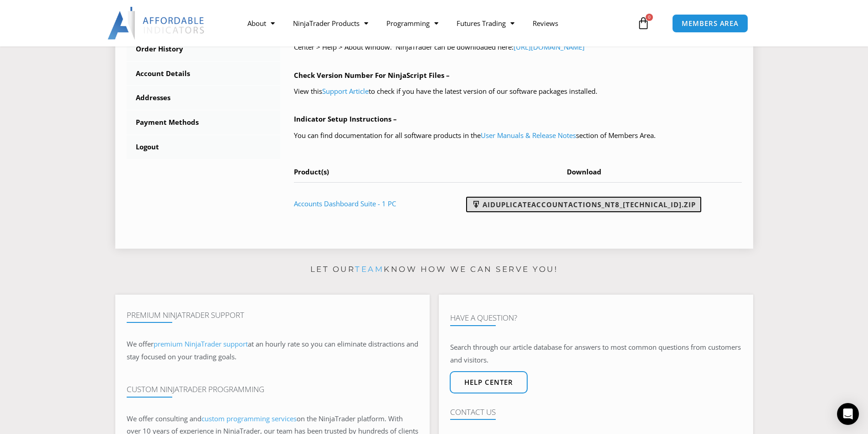  What do you see at coordinates (204, 74) in the screenshot?
I see `a: Account Details` at bounding box center [204, 74].